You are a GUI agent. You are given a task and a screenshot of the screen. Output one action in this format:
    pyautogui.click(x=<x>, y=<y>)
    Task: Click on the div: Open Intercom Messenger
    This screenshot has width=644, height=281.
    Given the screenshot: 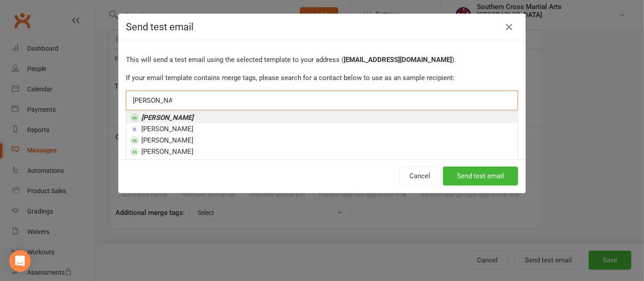 What is the action you would take?
    pyautogui.click(x=20, y=261)
    